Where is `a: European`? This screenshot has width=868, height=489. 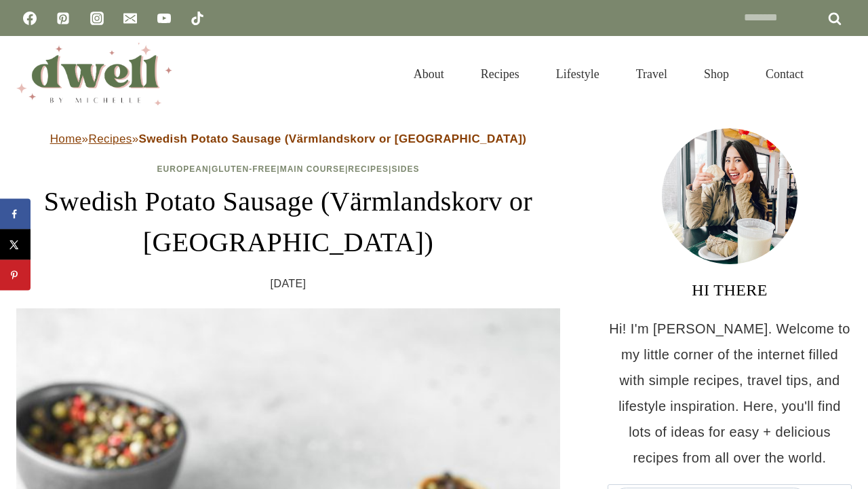
a: European is located at coordinates (183, 169).